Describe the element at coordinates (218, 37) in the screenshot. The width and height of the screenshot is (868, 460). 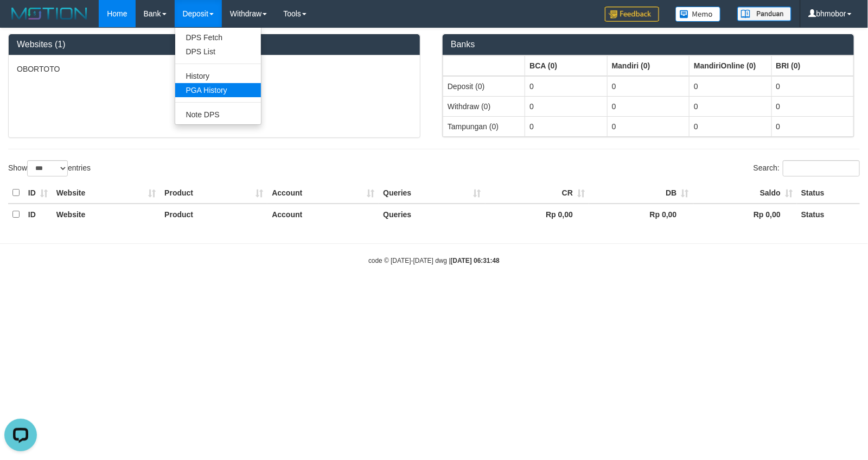
I see `a: DPS Fetch` at that location.